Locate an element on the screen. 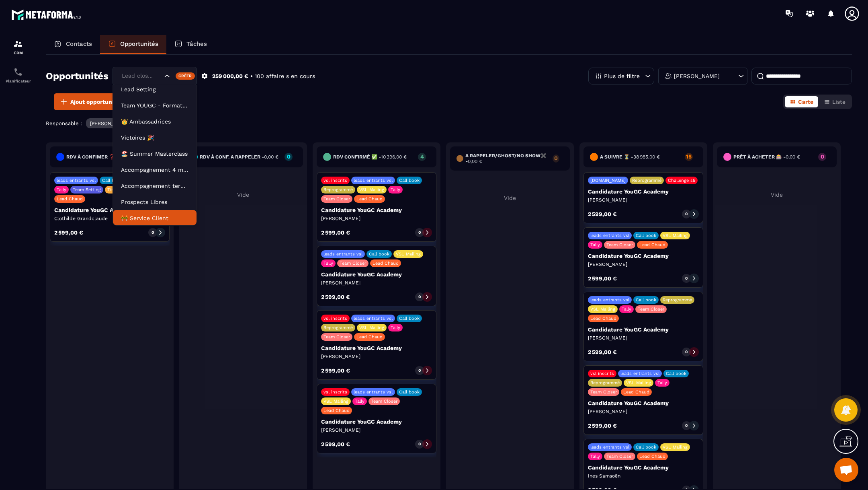 The height and width of the screenshot is (490, 868). p: Reprogrammé is located at coordinates (605, 382).